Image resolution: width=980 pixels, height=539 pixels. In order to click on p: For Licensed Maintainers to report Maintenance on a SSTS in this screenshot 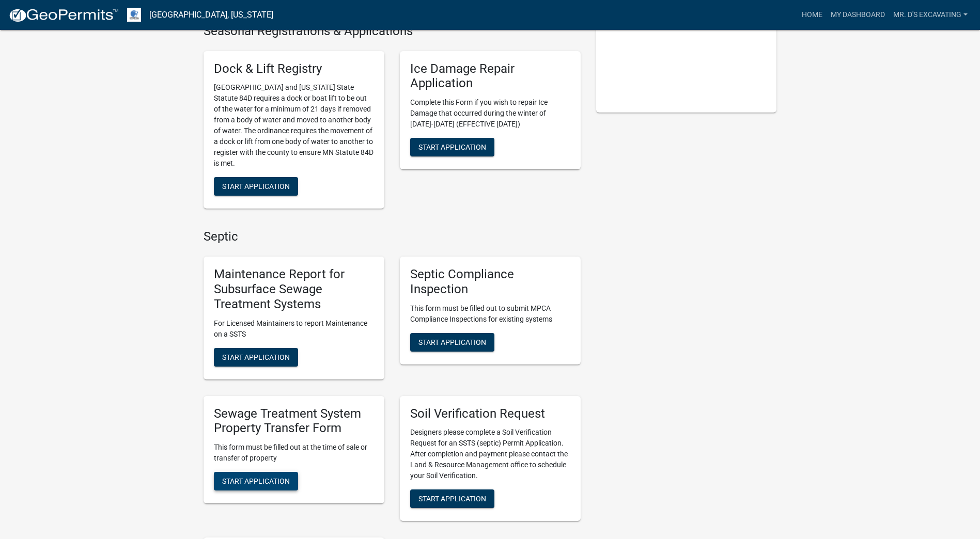, I will do `click(294, 329)`.